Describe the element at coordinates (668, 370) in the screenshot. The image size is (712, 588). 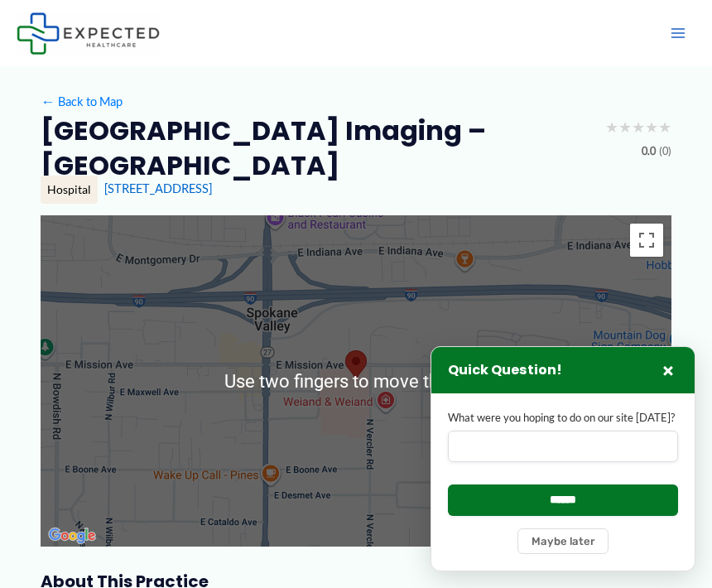
I see `button: Close` at that location.